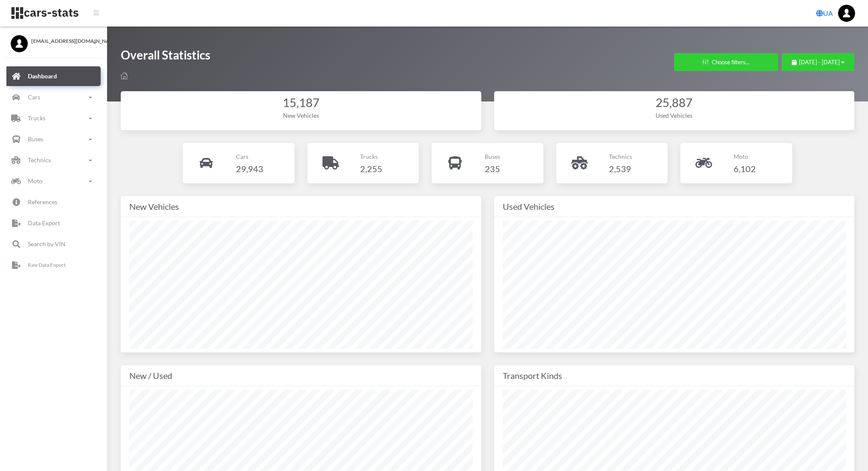 The image size is (868, 471). Describe the element at coordinates (47, 266) in the screenshot. I see `p: Raw Data Export` at that location.